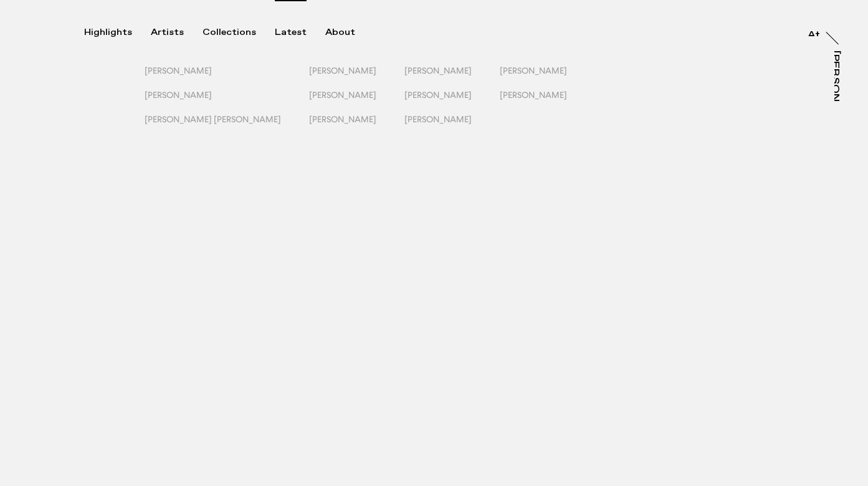 This screenshot has height=486, width=868. I want to click on button: Highlights, so click(117, 32).